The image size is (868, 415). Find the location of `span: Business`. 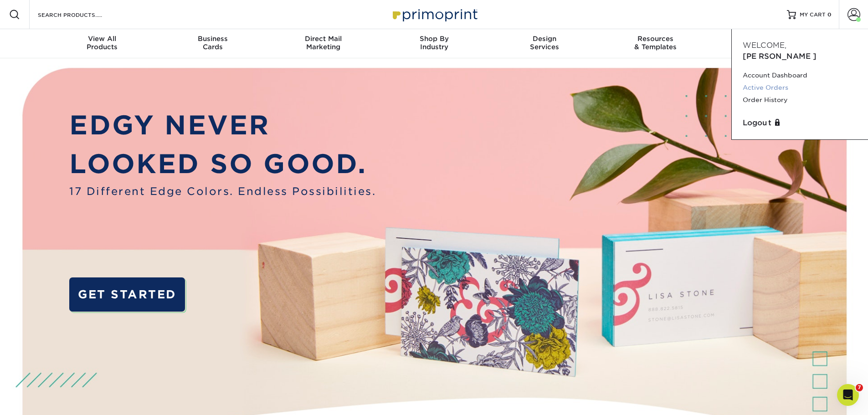

span: Business is located at coordinates (212, 39).